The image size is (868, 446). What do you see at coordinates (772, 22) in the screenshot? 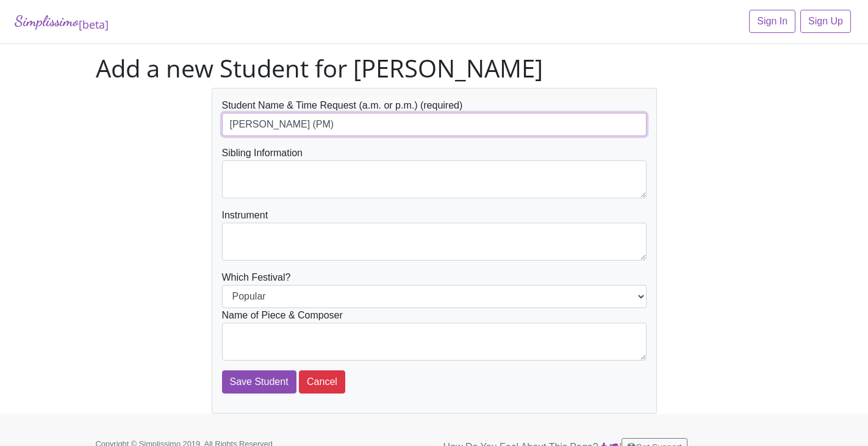
I see `a: Sign In` at bounding box center [772, 22].